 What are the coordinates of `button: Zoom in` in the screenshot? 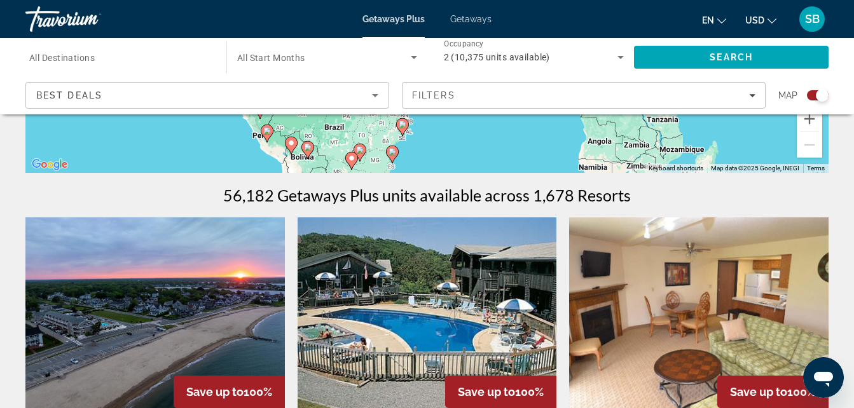 It's located at (810, 119).